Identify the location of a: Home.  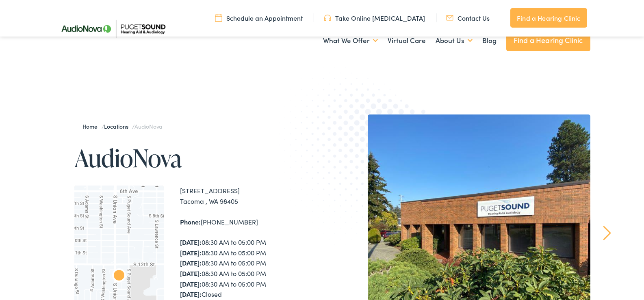
(92, 126).